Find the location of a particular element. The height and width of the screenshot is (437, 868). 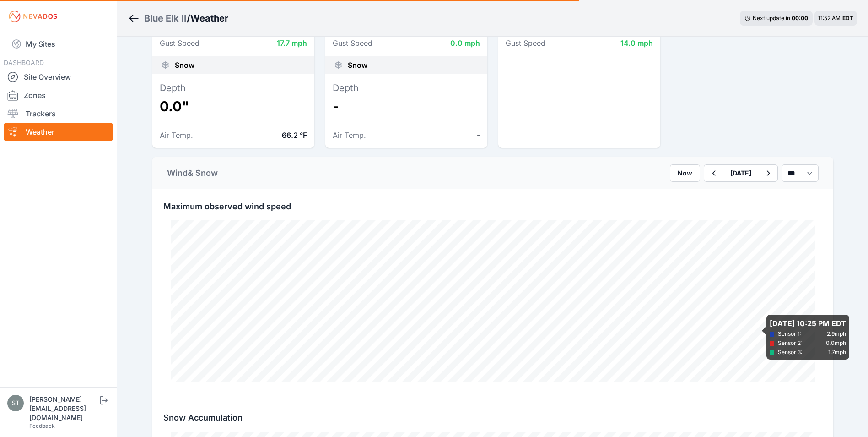

span: Next update in is located at coordinates (771, 18).